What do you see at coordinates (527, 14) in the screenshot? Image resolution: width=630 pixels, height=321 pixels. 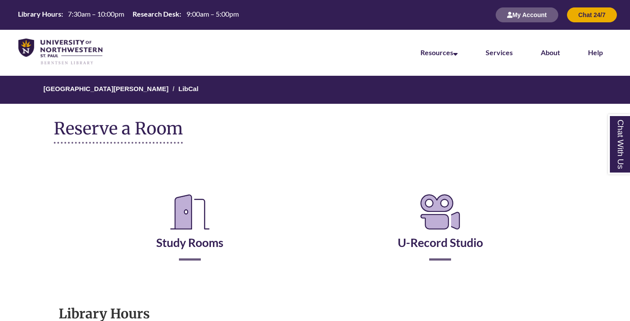 I see `a: My Account` at bounding box center [527, 14].